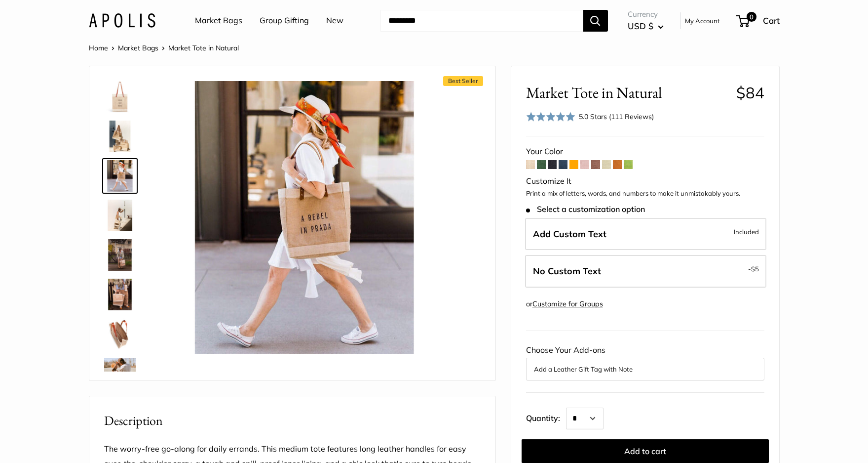  What do you see at coordinates (646, 271) in the screenshot?
I see `label: Leave Blank` at bounding box center [646, 271].